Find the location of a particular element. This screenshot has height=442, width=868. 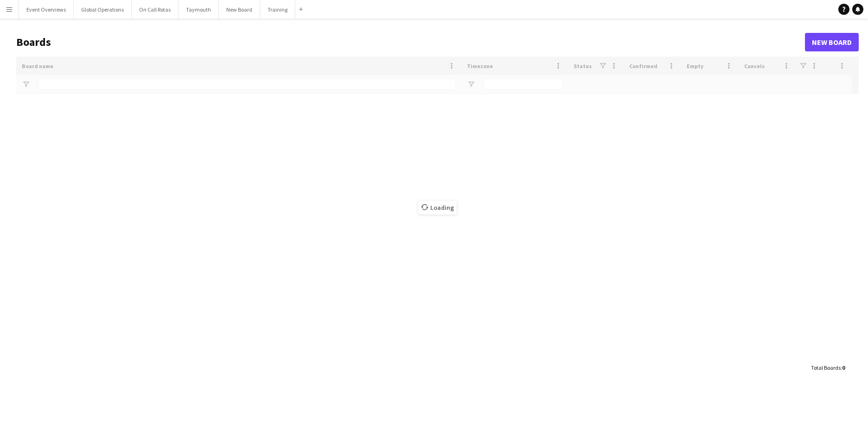

span: Total Boards is located at coordinates (825, 367).